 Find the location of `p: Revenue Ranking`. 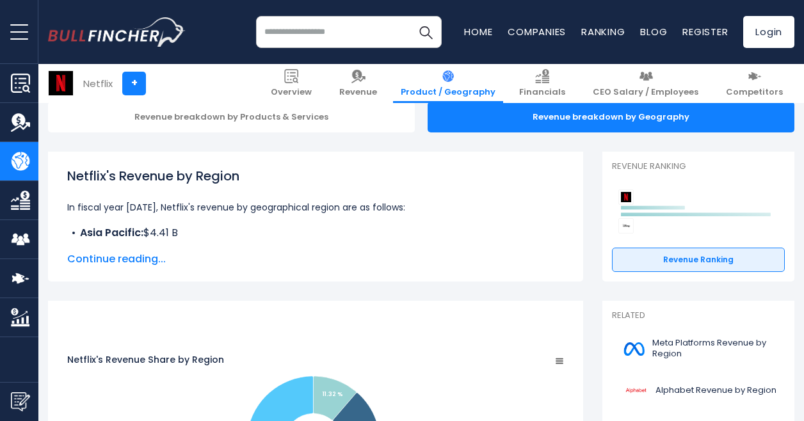

p: Revenue Ranking is located at coordinates (699, 167).